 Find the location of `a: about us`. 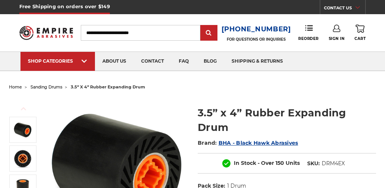

a: about us is located at coordinates (114, 61).